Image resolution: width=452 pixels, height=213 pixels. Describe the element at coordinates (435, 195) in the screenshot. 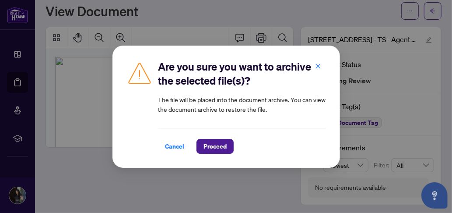

I see `button: Open asap` at that location.